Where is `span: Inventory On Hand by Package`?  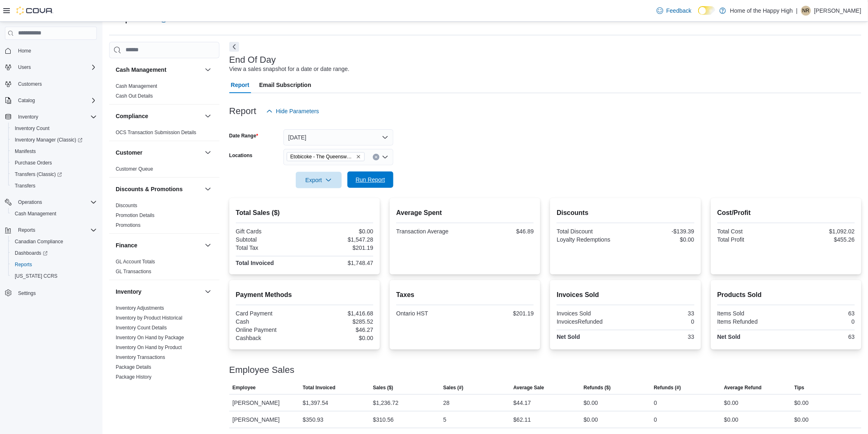 span: Inventory On Hand by Package is located at coordinates (150, 338).